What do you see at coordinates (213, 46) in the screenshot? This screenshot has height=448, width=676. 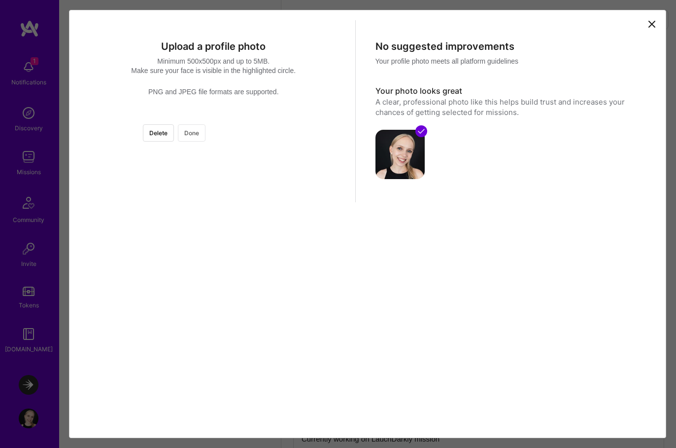 I see `div: Upload a profile photo` at bounding box center [213, 46].